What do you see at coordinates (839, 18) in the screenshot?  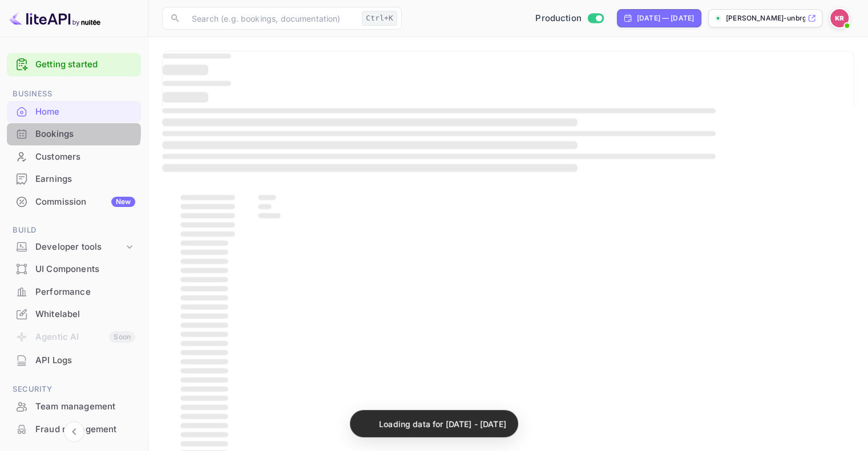 I see `img: Kobus Roux` at bounding box center [839, 18].